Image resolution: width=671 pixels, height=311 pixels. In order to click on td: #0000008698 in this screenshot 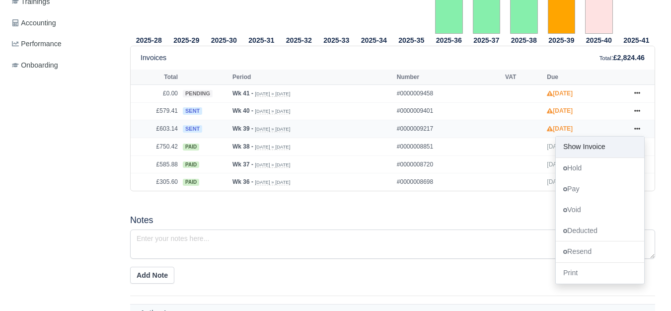, I will do `click(449, 182)`.